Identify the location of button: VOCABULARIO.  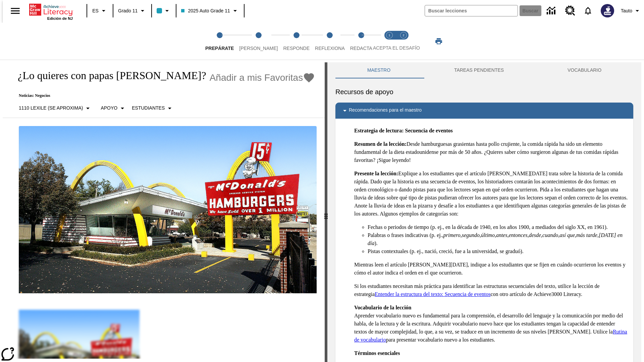
(584, 70).